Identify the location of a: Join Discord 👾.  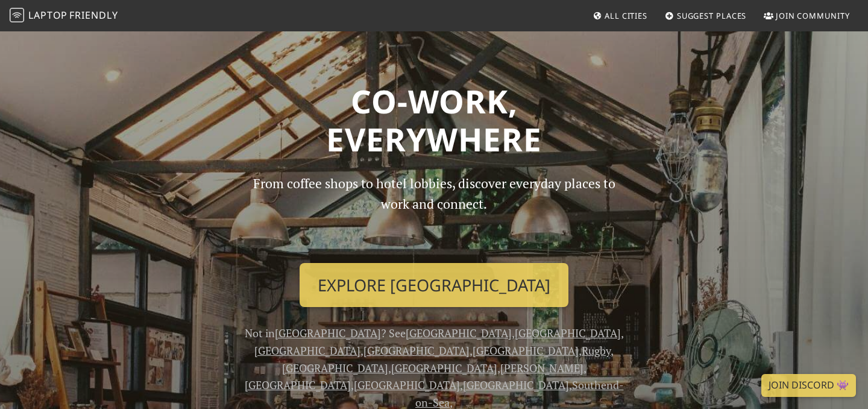
(809, 385).